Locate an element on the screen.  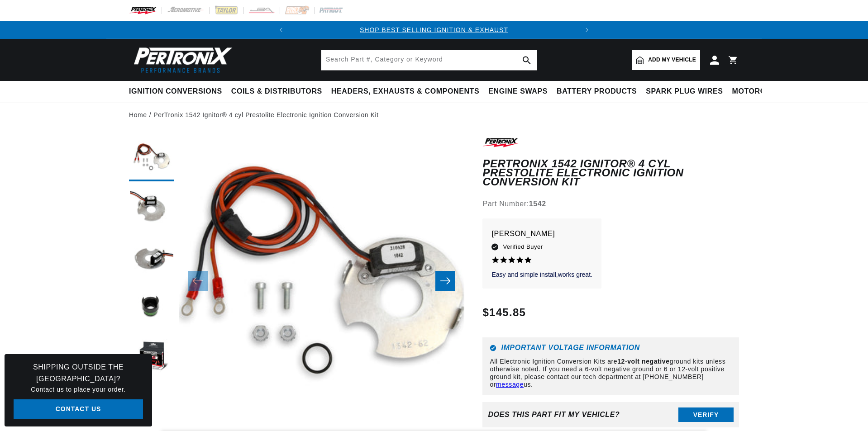
div: Does This part fit My vehicle? is located at coordinates (553, 415).